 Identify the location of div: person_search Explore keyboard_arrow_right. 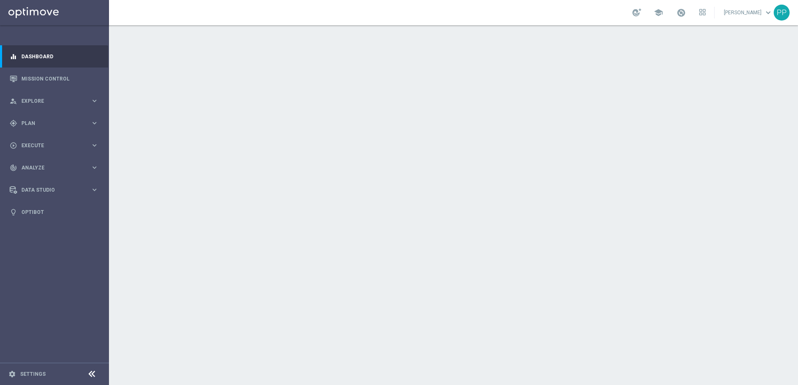
(54, 101).